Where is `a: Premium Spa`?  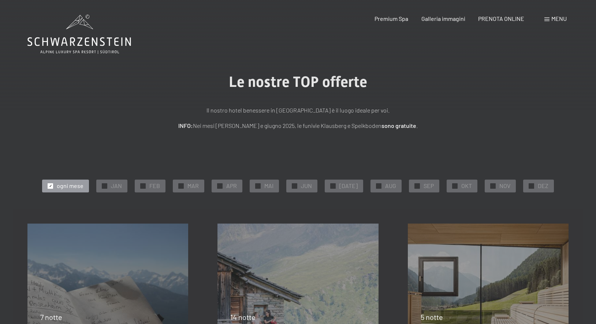
a: Premium Spa is located at coordinates (392, 18).